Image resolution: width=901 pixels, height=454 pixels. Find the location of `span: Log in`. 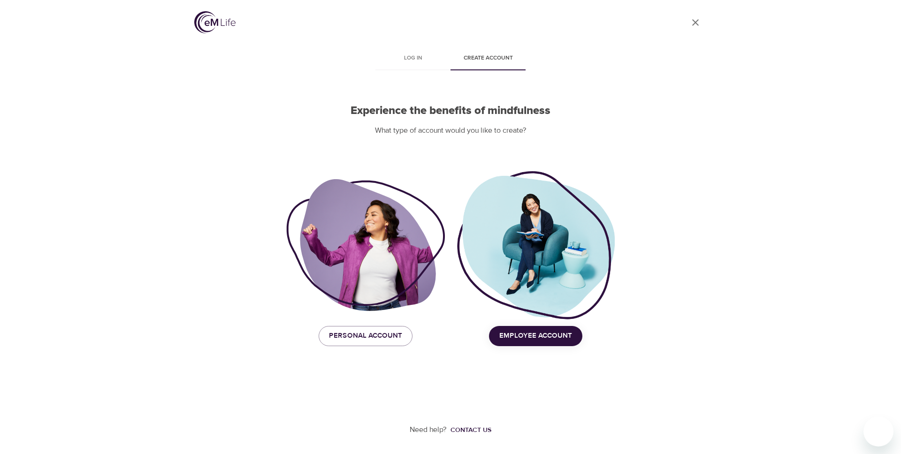

span: Log in is located at coordinates (413, 58).